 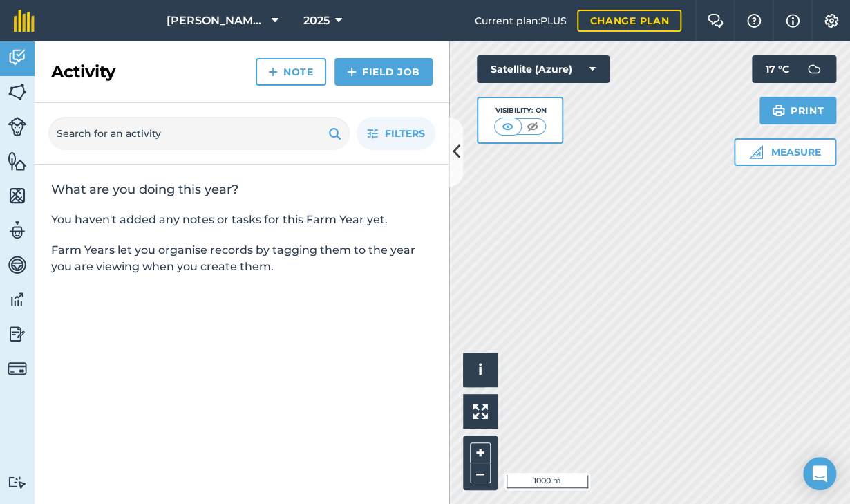 What do you see at coordinates (480, 369) in the screenshot?
I see `span: i` at bounding box center [480, 369].